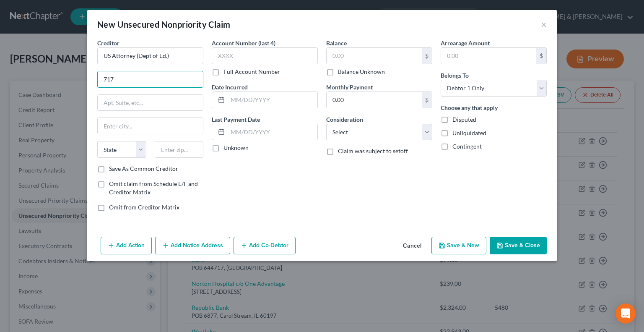 Image resolution: width=644 pixels, height=332 pixels. What do you see at coordinates (467, 146) in the screenshot?
I see `span: Contingent` at bounding box center [467, 146].